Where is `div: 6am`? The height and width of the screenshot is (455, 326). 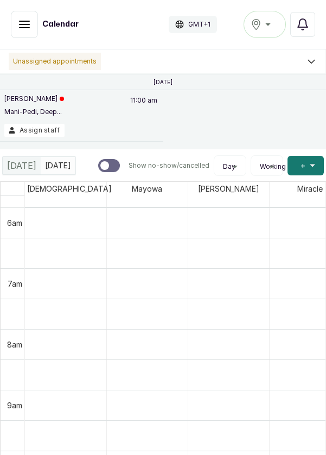 div: 6am is located at coordinates (15, 223).